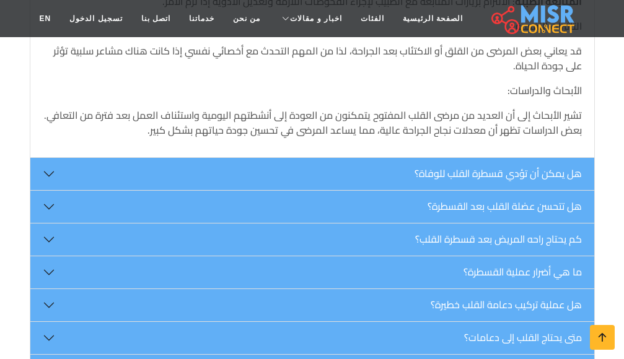 This screenshot has width=624, height=359. What do you see at coordinates (312, 90) in the screenshot?
I see `p: الأبحاث والدراسات:` at bounding box center [312, 90].